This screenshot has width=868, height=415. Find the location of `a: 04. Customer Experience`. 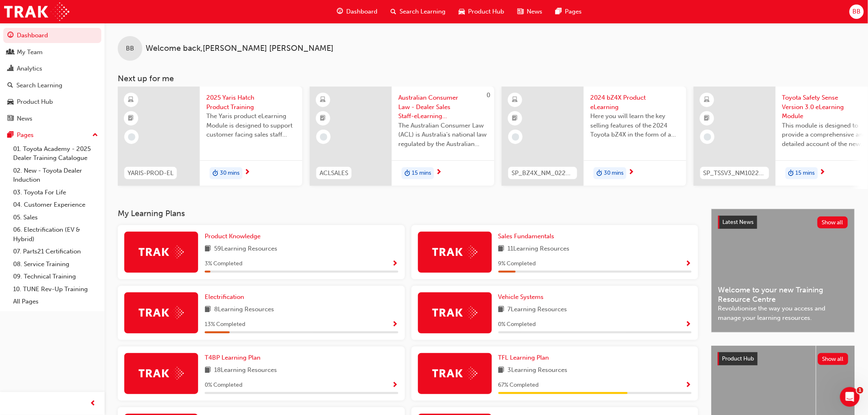

a: 04. Customer Experience is located at coordinates (55, 205).